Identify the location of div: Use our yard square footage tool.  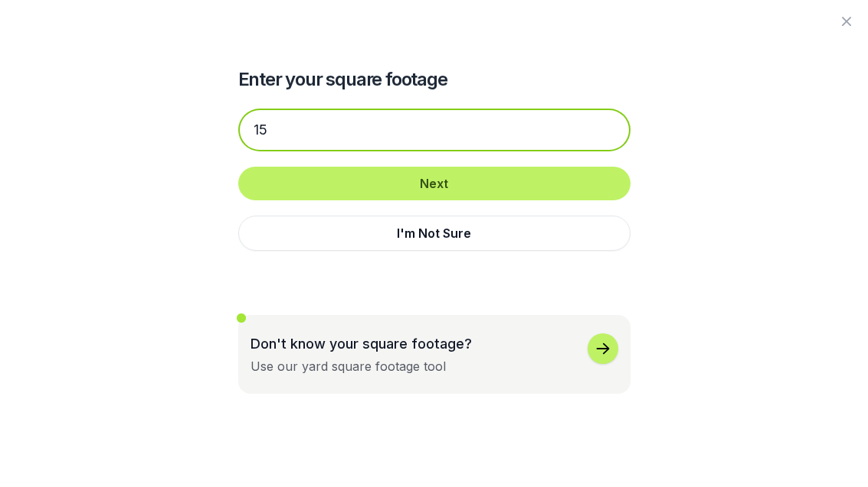
(348, 367).